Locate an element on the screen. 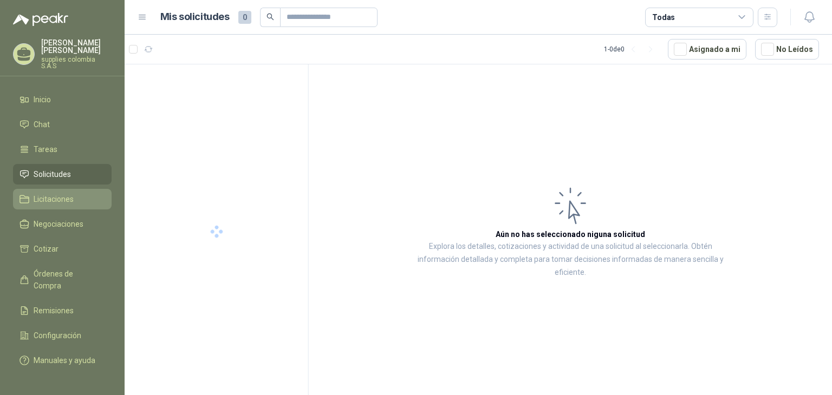  span: Configuración is located at coordinates (57, 336).